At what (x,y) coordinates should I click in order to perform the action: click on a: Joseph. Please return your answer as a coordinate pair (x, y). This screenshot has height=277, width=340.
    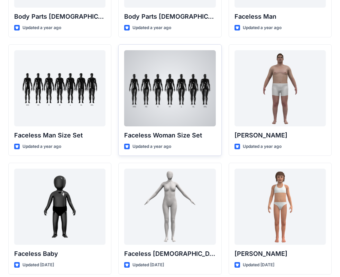
    Looking at the image, I should click on (280, 88).